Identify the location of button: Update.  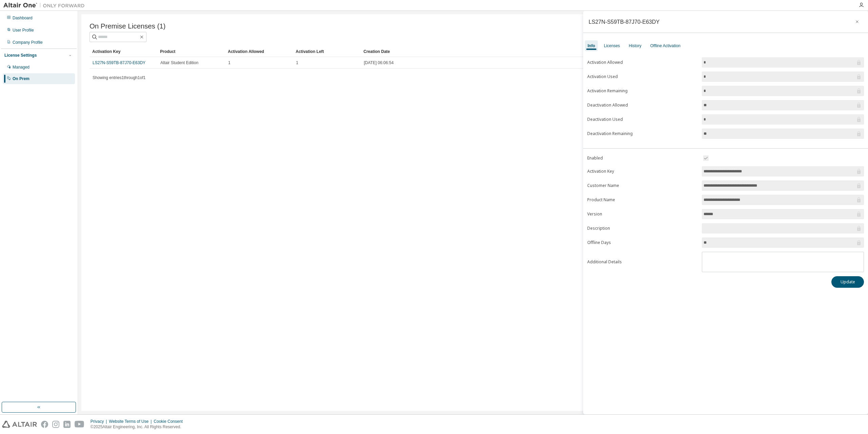
(848, 282).